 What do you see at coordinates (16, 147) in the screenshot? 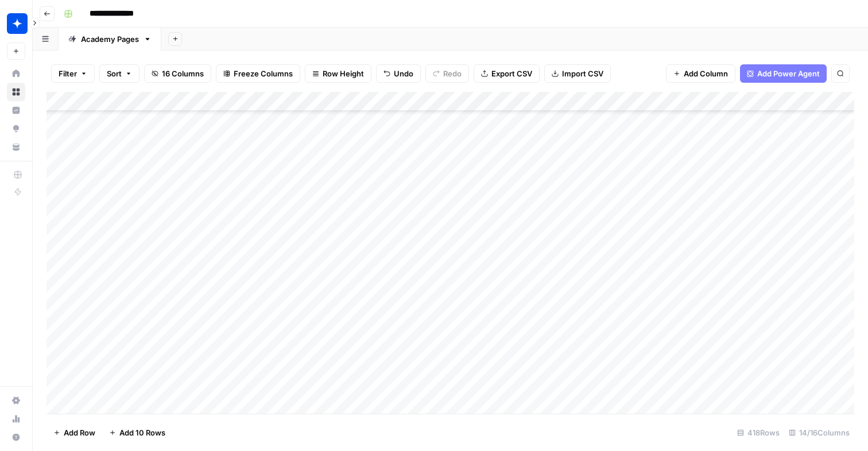
I see `a: Your Data` at bounding box center [16, 147].